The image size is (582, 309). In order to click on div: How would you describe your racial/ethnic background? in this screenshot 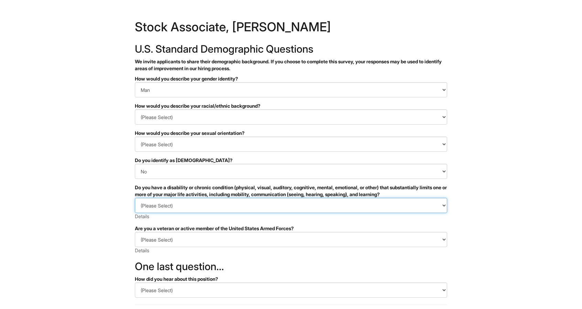, I will do `click(291, 106)`.